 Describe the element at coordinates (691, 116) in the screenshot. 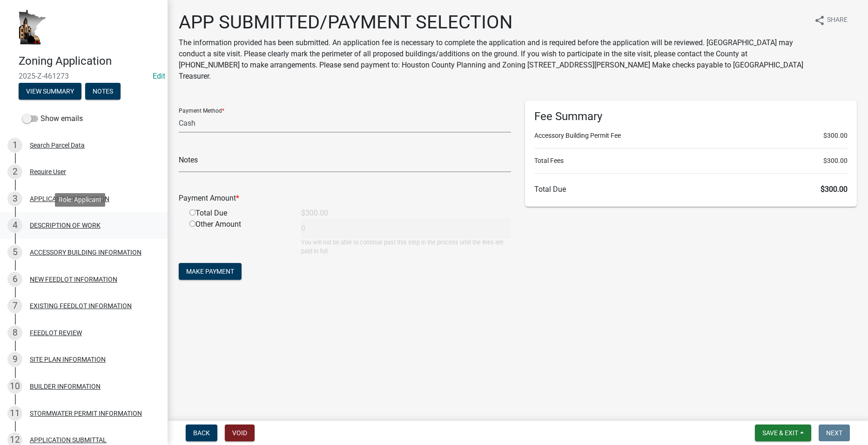

I see `h6: Fee Summary` at that location.